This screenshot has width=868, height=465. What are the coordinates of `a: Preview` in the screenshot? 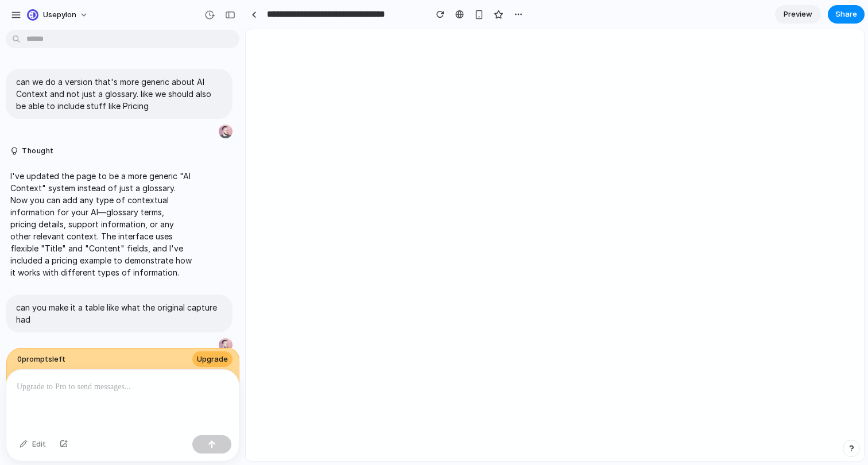 It's located at (798, 14).